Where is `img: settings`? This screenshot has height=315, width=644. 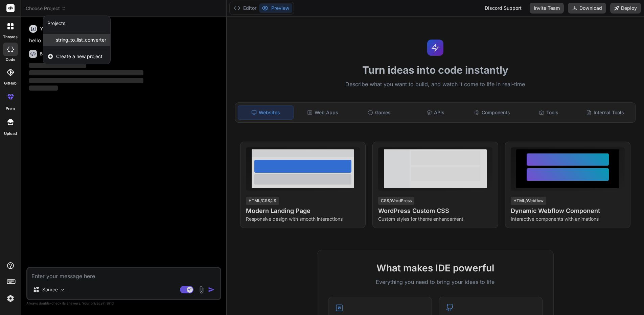
img: settings is located at coordinates (11, 298).